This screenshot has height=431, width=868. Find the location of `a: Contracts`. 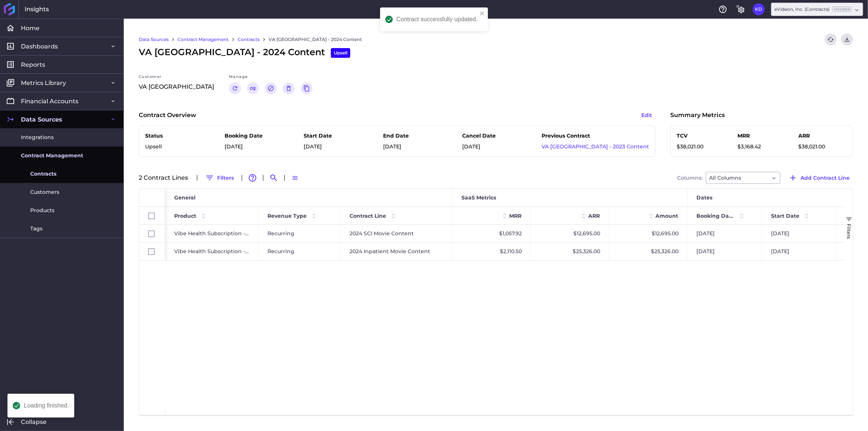

a: Contracts is located at coordinates (249, 39).